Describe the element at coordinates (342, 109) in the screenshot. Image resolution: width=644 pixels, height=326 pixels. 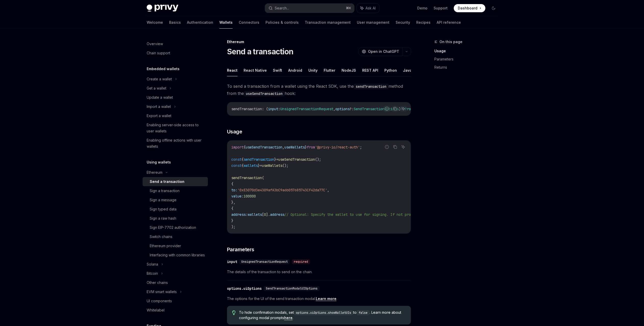
I see `span: options` at that location.